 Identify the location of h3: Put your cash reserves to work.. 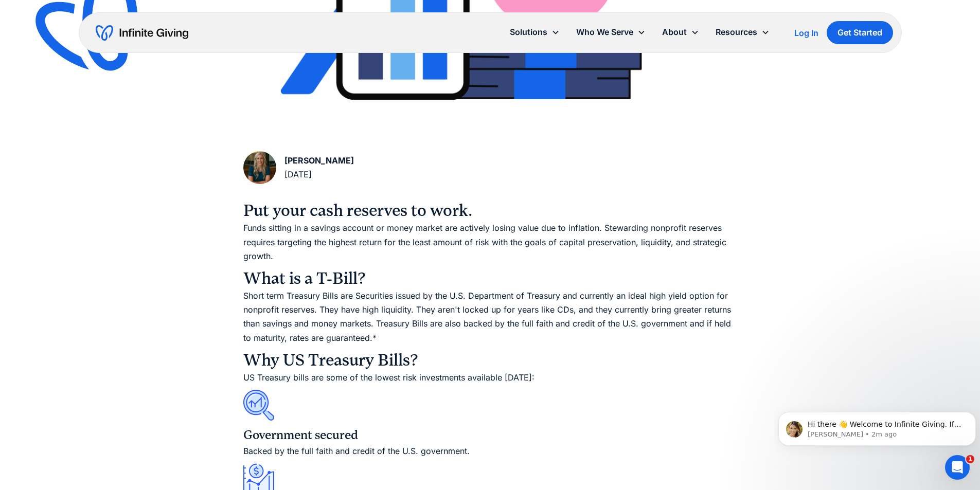
(490, 211).